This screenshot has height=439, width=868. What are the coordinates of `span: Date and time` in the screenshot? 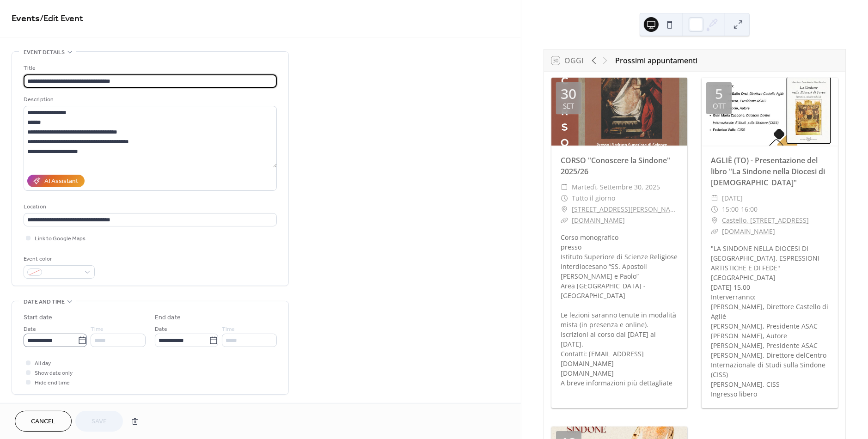 It's located at (44, 302).